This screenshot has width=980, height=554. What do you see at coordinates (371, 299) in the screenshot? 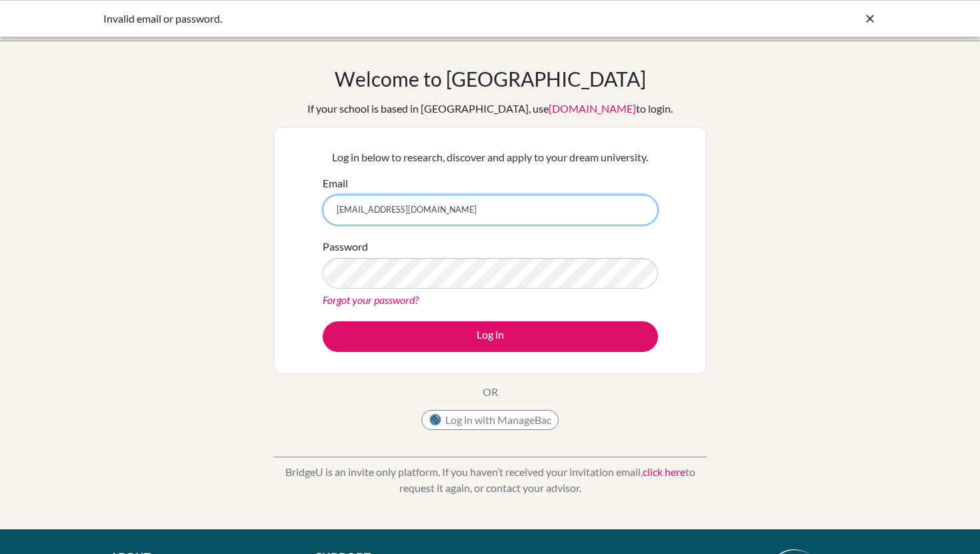
I see `a: Forgot your password?` at bounding box center [371, 299].